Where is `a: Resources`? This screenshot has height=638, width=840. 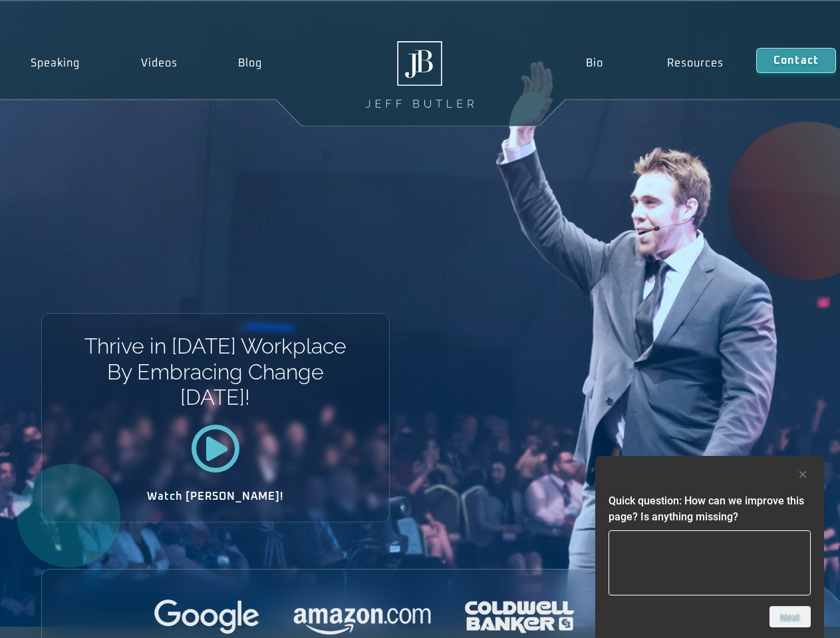
a: Resources is located at coordinates (696, 63).